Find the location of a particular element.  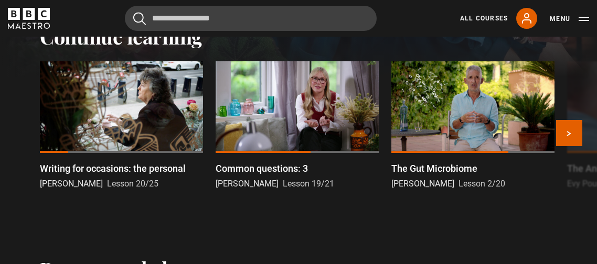

button: Toggle navigation is located at coordinates (569, 19).